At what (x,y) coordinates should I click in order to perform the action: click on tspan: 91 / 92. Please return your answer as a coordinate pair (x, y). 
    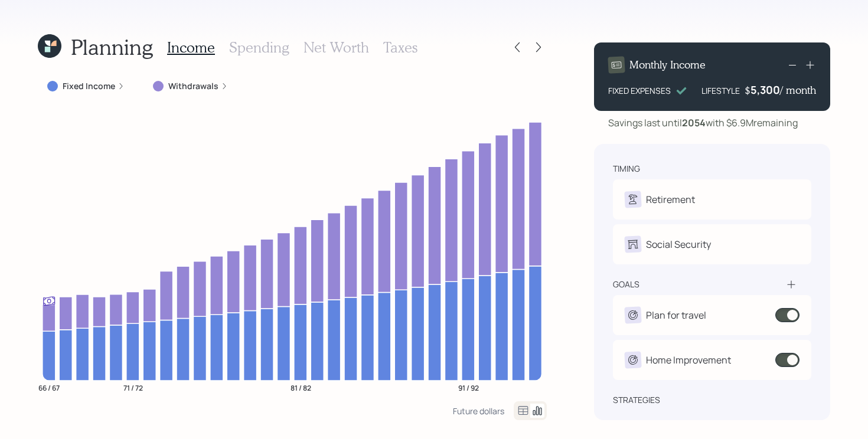
    Looking at the image, I should click on (469, 387).